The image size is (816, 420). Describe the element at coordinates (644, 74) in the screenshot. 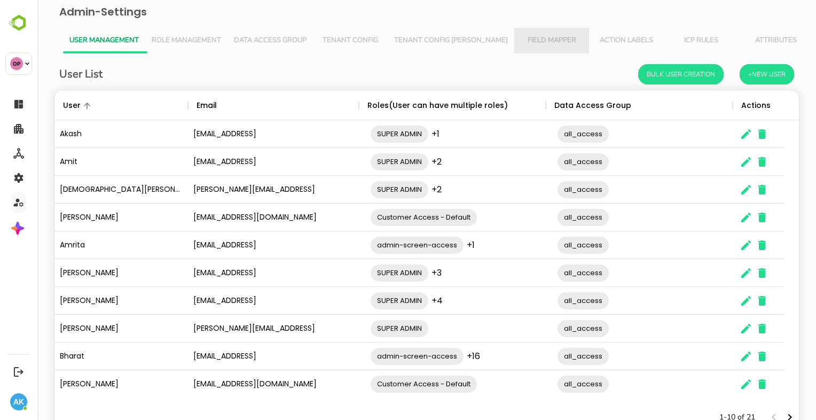

I see `button: Bulk User Creation` at that location.